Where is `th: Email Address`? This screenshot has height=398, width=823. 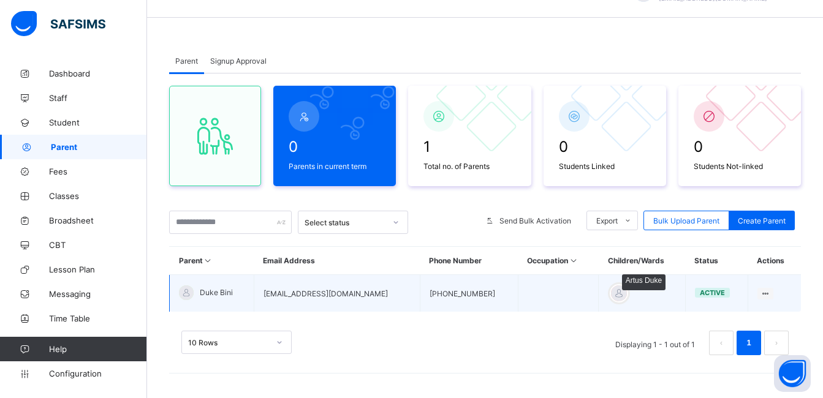
th: Email Address is located at coordinates (336, 261).